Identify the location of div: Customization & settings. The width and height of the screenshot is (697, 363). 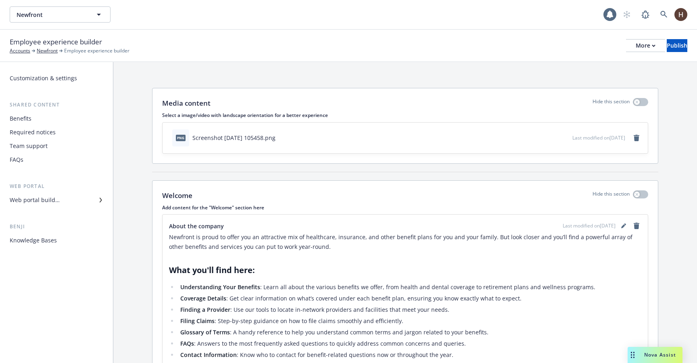
(43, 78).